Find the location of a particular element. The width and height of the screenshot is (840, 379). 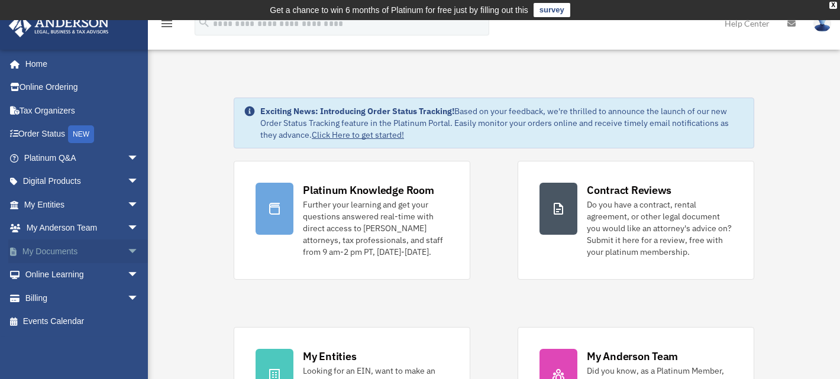

a: Billingarrow_drop_down is located at coordinates (82, 298).